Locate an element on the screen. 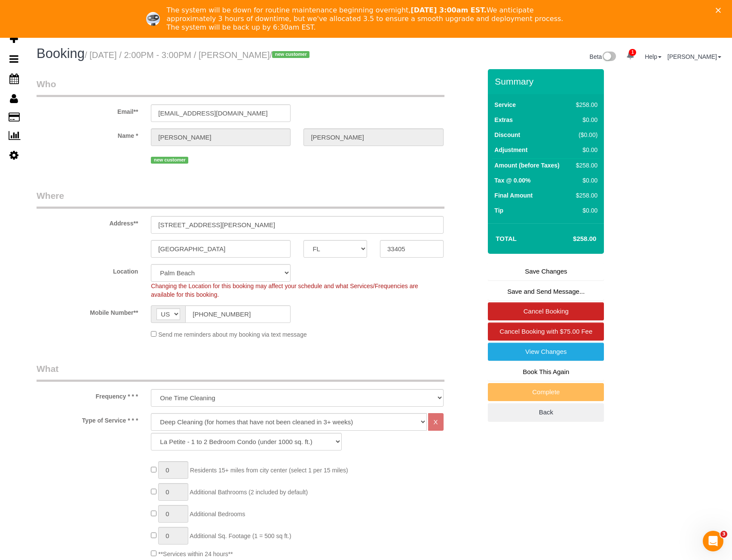 The height and width of the screenshot is (560, 732). label: Final Amount is located at coordinates (513, 195).